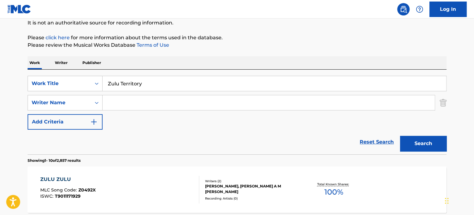 Image resolution: width=474 pixels, height=215 pixels. Describe the element at coordinates (237, 115) in the screenshot. I see `form: Search Form` at that location.